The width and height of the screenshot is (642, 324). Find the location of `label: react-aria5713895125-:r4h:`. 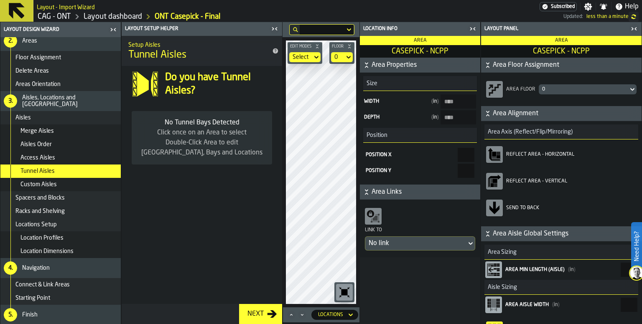

label: react-aria5713895125-:r4h: is located at coordinates (420, 171).